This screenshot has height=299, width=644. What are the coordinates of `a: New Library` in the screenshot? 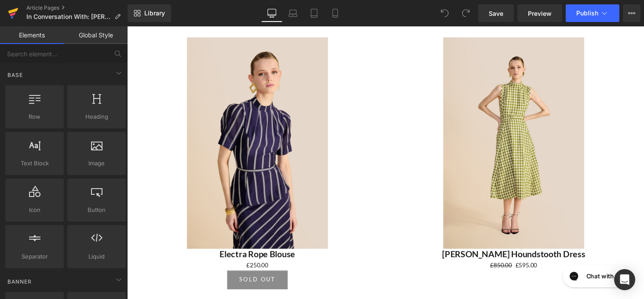 It's located at (149, 13).